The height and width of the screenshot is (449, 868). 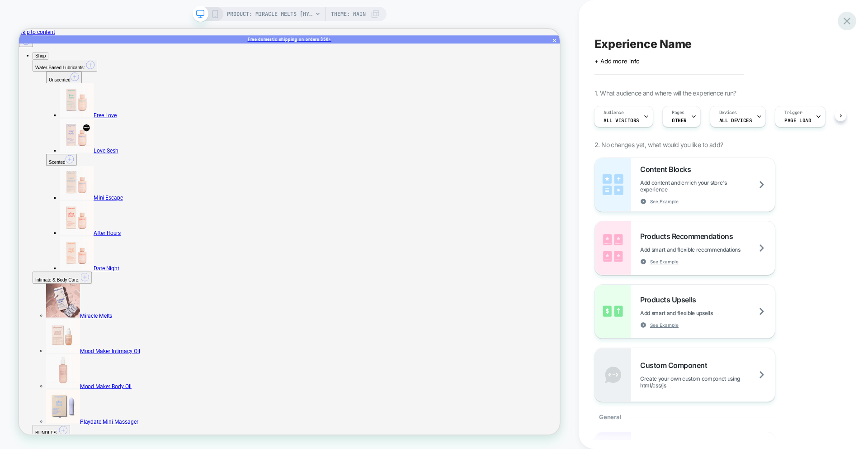 I want to click on button: Scented, so click(x=57, y=174).